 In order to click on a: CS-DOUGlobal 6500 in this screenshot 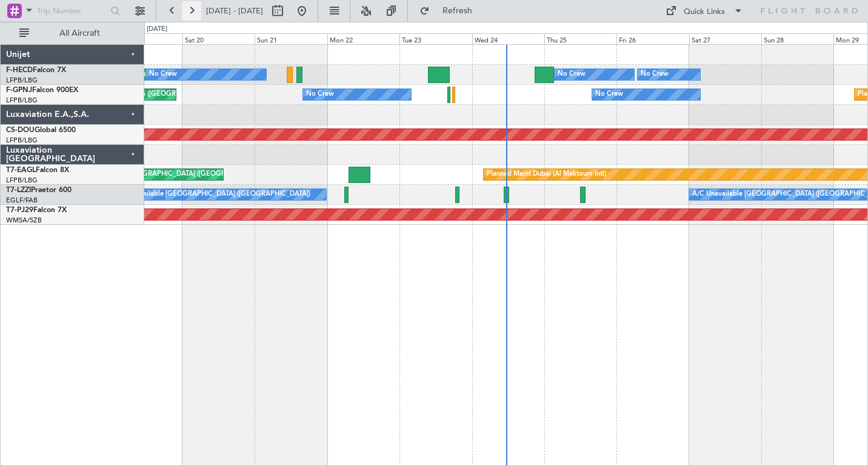, I will do `click(41, 131)`.